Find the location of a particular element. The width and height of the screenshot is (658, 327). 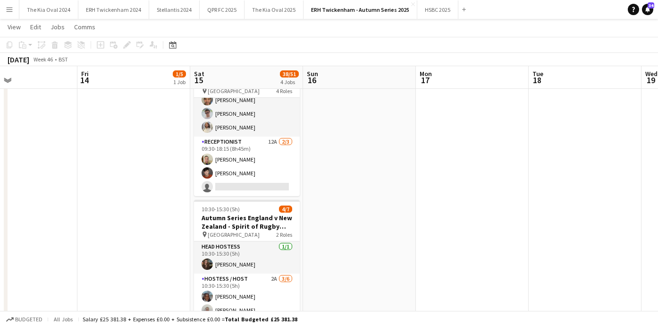

span: 15 is located at coordinates (198, 80).